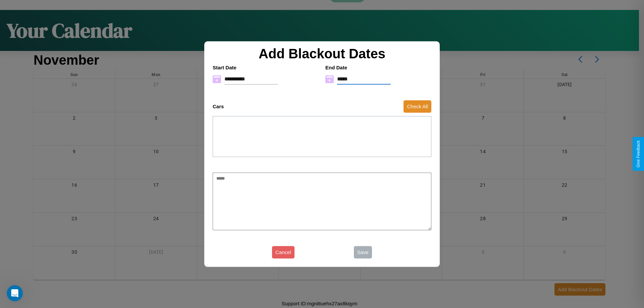  What do you see at coordinates (266, 67) in the screenshot?
I see `h4: Start Date` at bounding box center [266, 67].